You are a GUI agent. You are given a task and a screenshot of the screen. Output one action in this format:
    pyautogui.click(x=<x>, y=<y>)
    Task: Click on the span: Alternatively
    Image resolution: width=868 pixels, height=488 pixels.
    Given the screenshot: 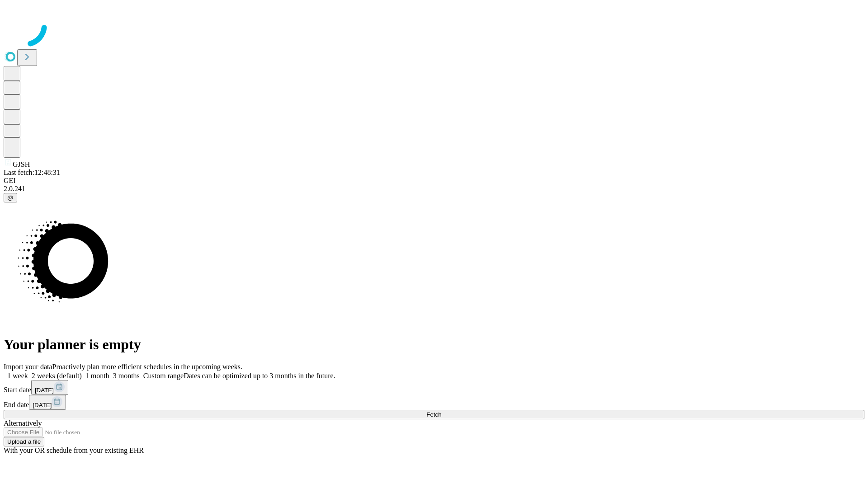 What is the action you would take?
    pyautogui.click(x=23, y=423)
    